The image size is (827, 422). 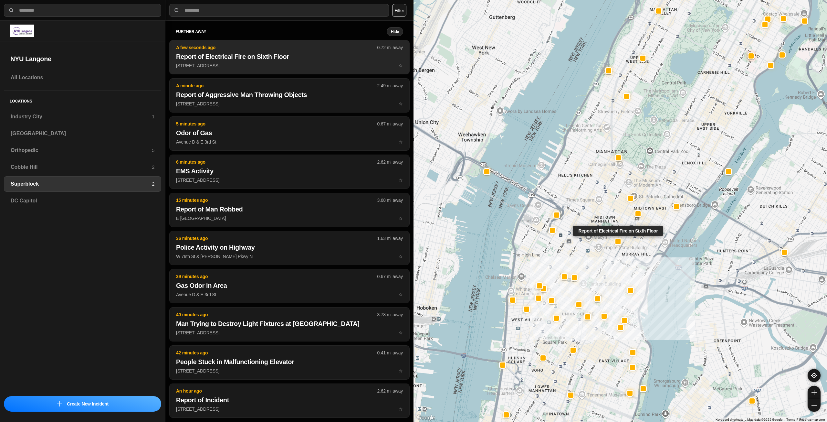 I want to click on h2: EMS Activity, so click(x=290, y=171).